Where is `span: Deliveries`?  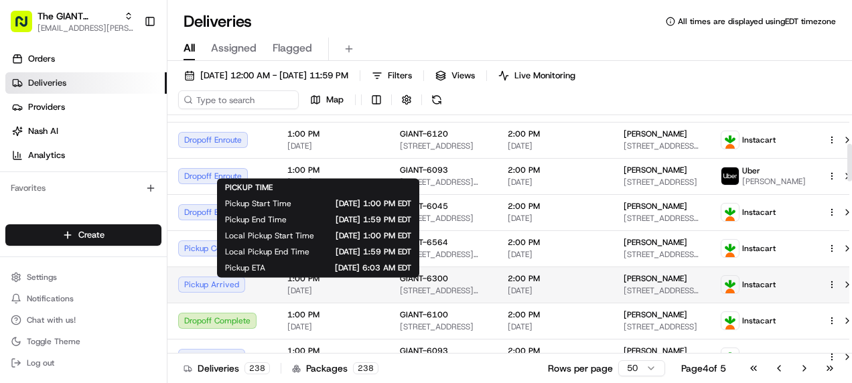
span: Deliveries is located at coordinates (47, 83).